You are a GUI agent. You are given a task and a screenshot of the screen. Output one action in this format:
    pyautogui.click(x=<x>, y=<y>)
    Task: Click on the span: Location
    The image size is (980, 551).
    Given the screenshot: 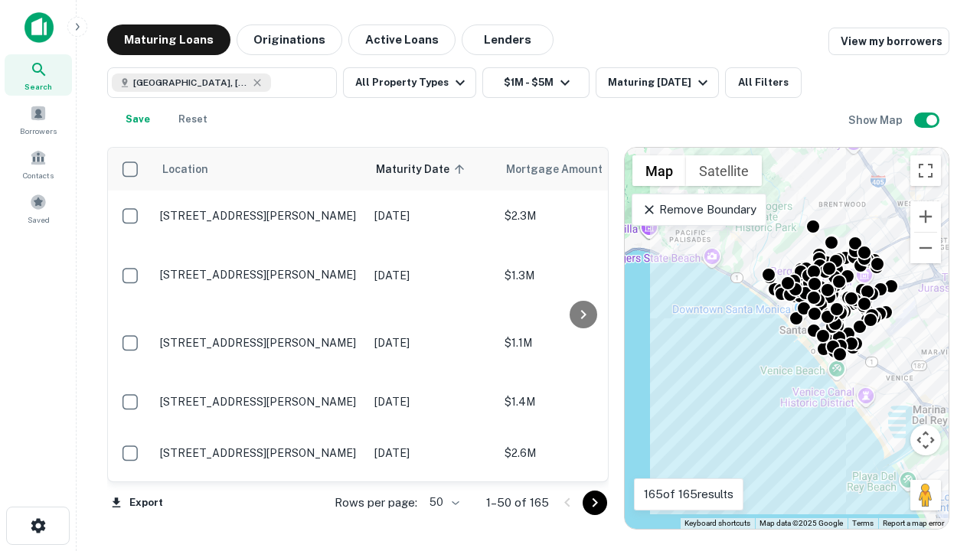 What is the action you would take?
    pyautogui.click(x=185, y=169)
    